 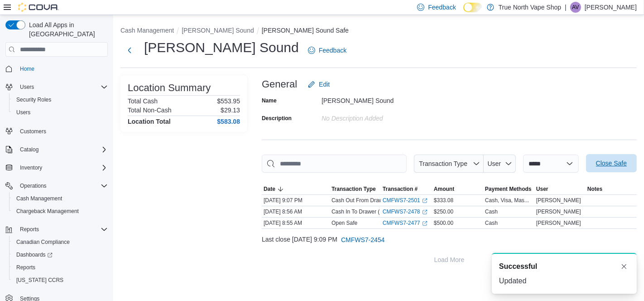 What do you see at coordinates (375, 212) in the screenshot?
I see `p: Cash In To Drawer ( Drawer 1 Vape)` at bounding box center [375, 212].